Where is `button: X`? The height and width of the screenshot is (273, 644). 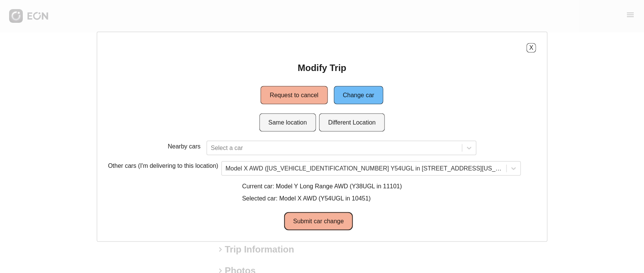
button: X is located at coordinates (531, 47).